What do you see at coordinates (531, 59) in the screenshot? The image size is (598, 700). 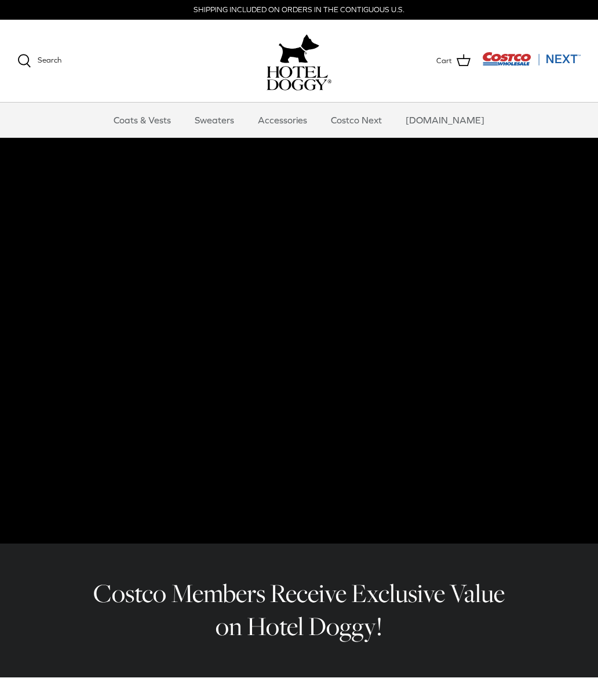 I see `img: Costco Next` at bounding box center [531, 59].